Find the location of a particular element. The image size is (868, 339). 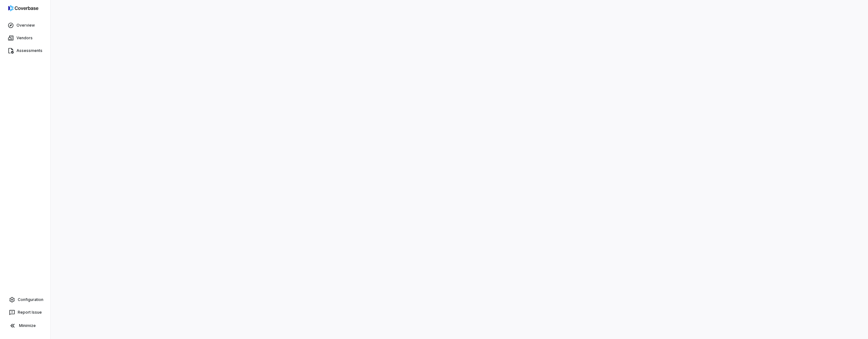

button: Minimize is located at coordinates (25, 326).